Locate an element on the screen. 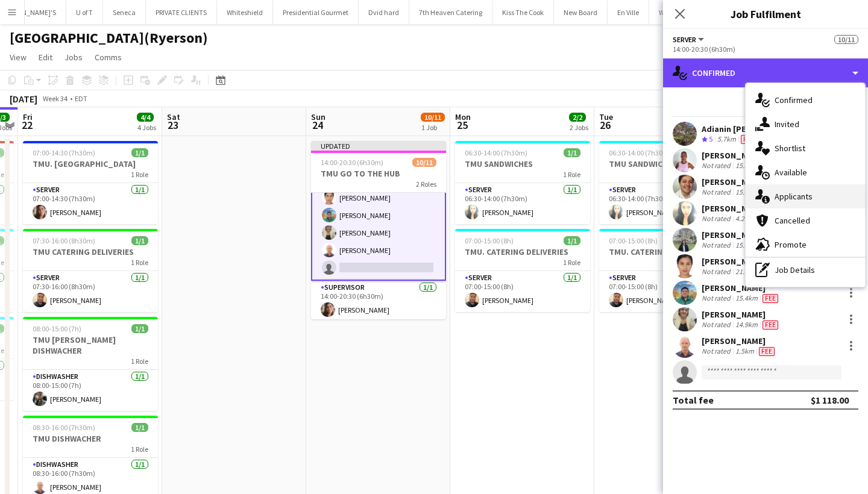  span: 4/4 is located at coordinates (146, 117).